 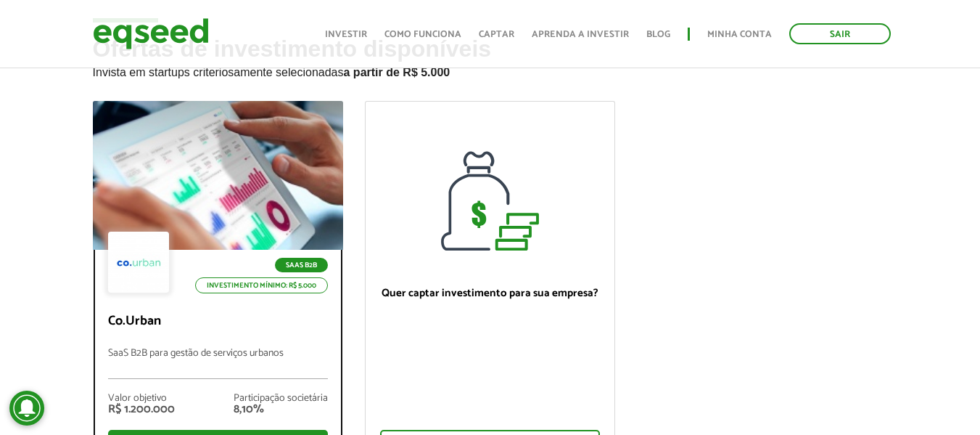 What do you see at coordinates (346, 34) in the screenshot?
I see `a: Investir` at bounding box center [346, 34].